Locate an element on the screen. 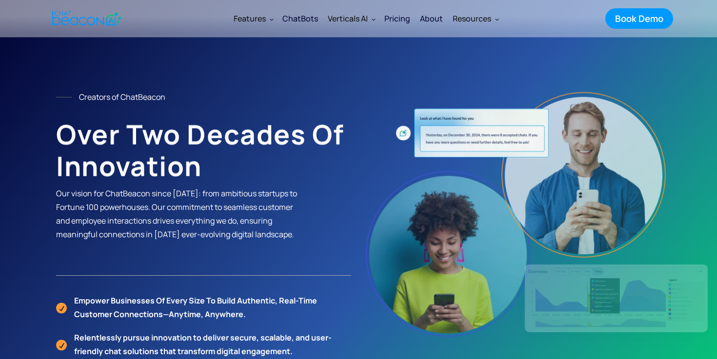 The image size is (717, 359). img: Line is located at coordinates (64, 97).